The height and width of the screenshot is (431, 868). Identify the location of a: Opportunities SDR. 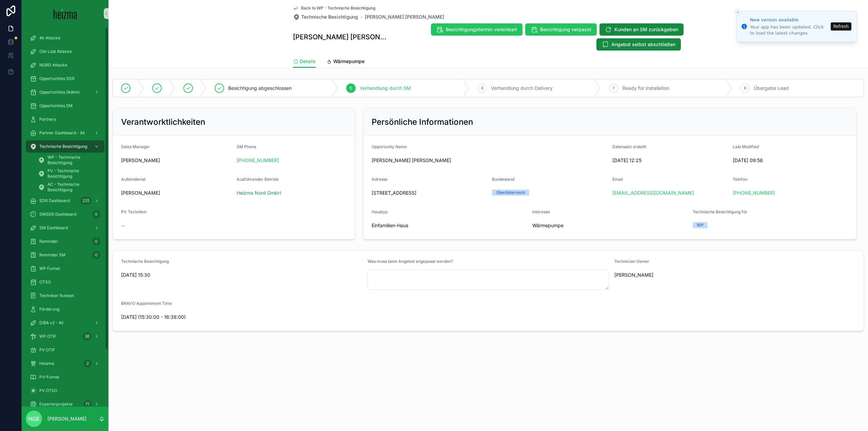
(65, 79).